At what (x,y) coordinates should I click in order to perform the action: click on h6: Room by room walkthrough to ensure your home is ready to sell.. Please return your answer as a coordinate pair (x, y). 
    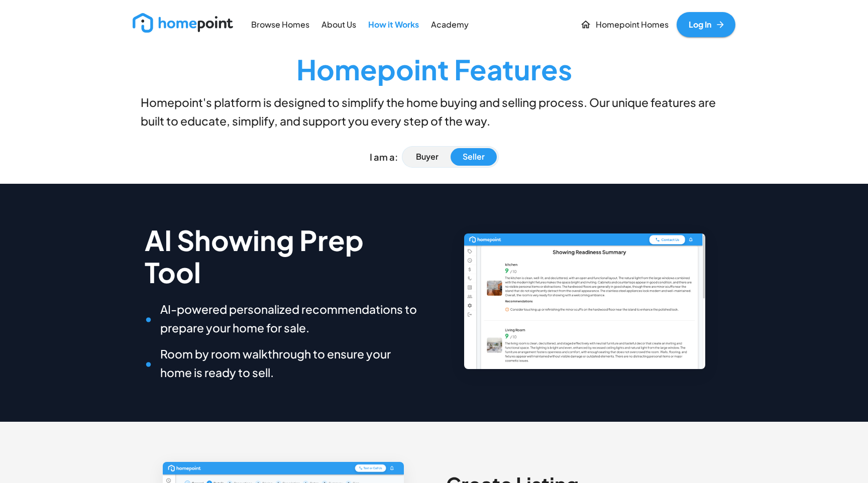
    Looking at the image, I should click on (283, 363).